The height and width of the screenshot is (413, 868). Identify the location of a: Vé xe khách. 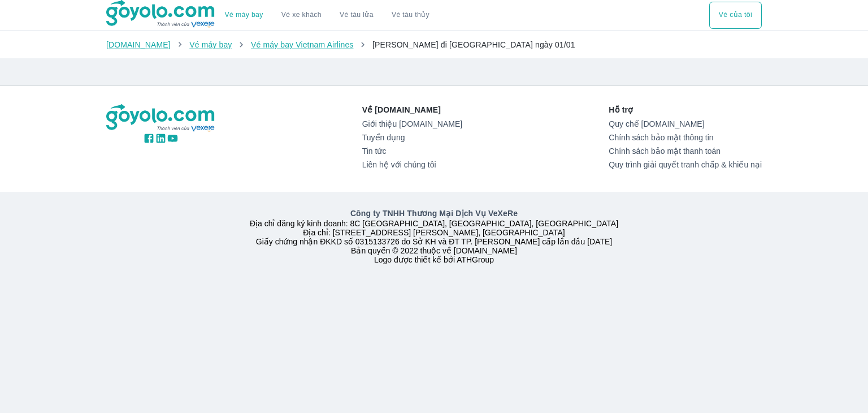
(301, 15).